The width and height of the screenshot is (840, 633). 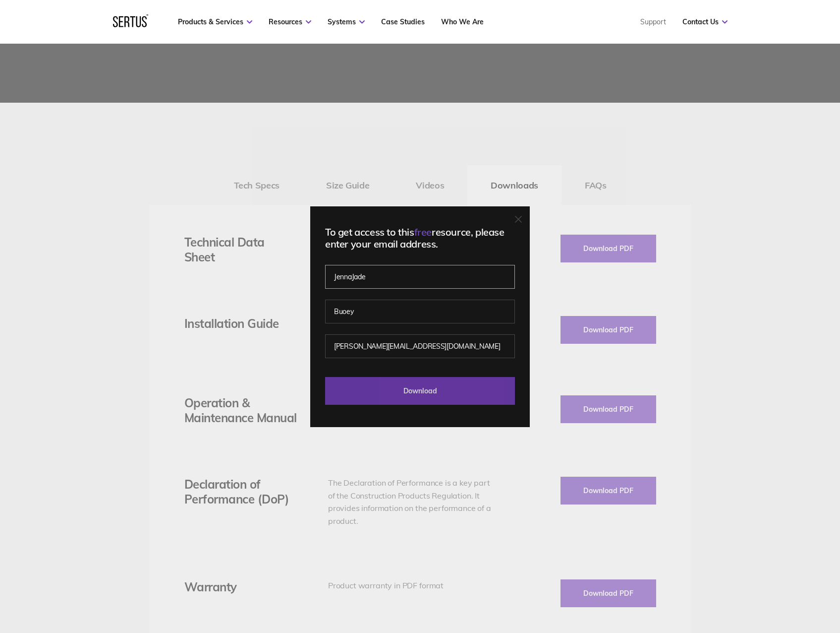 What do you see at coordinates (215, 22) in the screenshot?
I see `a: Products & Services` at bounding box center [215, 22].